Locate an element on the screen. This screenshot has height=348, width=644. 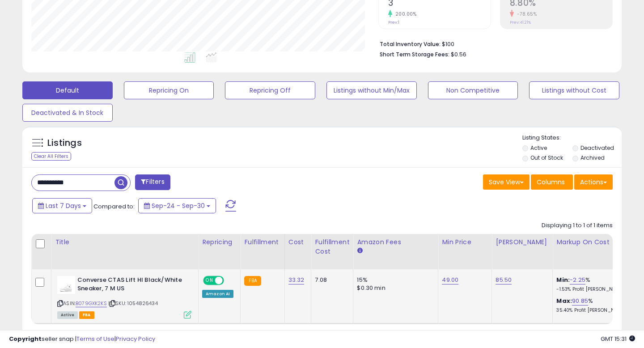
a: 85.50 is located at coordinates (504, 280).